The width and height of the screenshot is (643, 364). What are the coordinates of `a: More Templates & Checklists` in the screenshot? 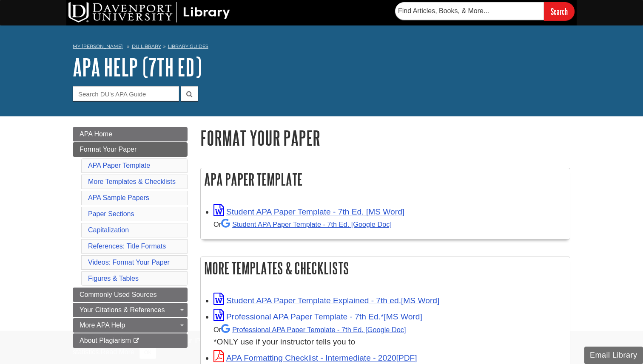 It's located at (132, 181).